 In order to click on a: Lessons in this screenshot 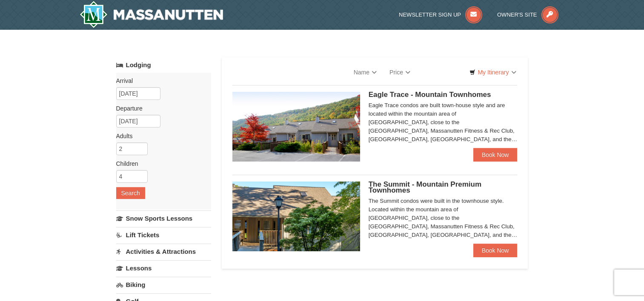, I will do `click(163, 268)`.